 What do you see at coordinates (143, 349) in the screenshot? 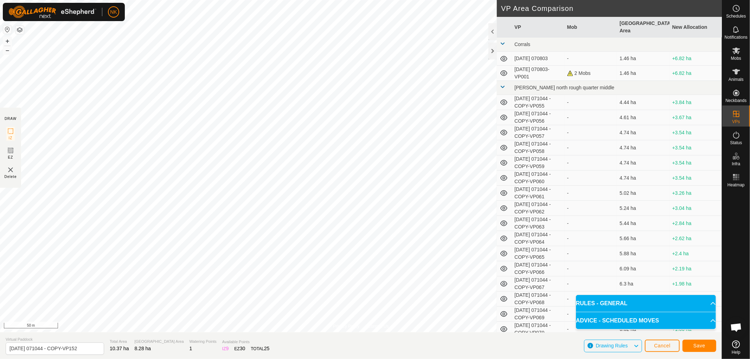
I see `span: 8.28 ha` at bounding box center [143, 349].